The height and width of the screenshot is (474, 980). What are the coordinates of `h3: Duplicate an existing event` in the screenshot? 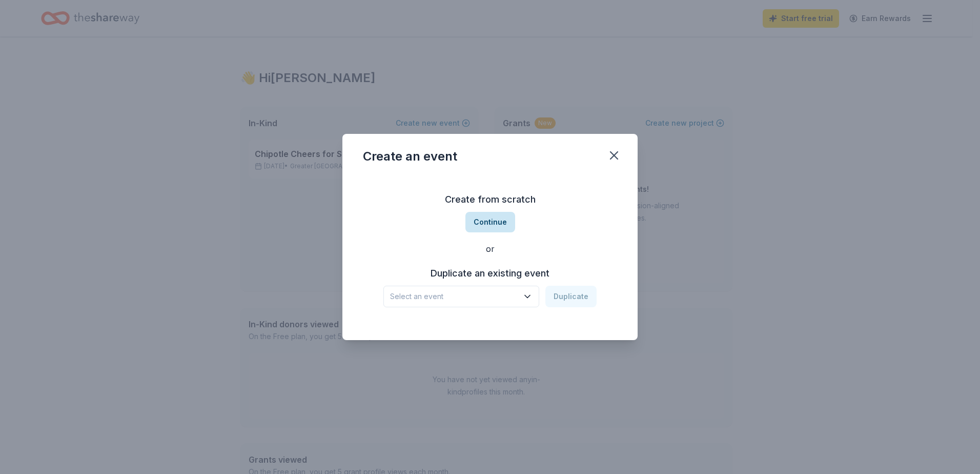 It's located at (490, 273).